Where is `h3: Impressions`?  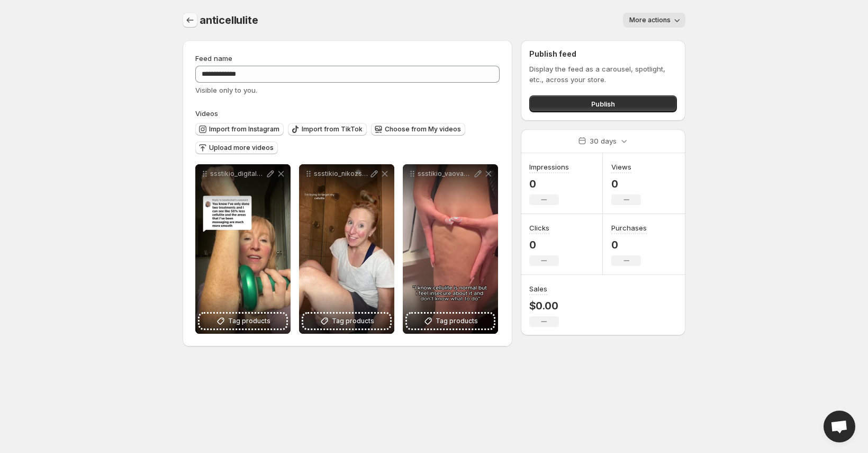
h3: Impressions is located at coordinates (549, 167).